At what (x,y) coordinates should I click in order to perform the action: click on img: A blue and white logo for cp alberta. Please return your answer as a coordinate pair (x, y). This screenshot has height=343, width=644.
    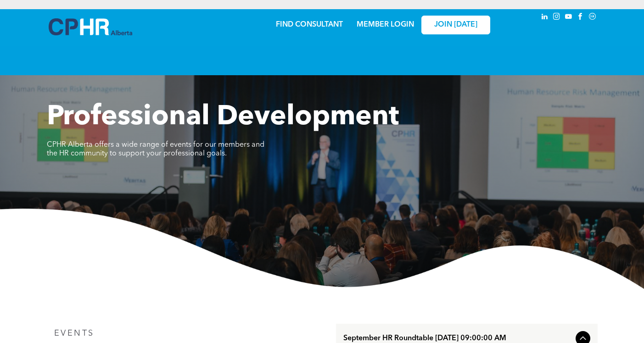
    Looking at the image, I should click on (91, 26).